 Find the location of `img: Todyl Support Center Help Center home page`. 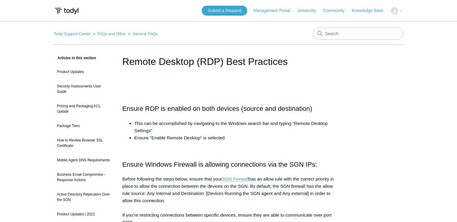

img: Todyl Support Center Help Center home page is located at coordinates (67, 11).